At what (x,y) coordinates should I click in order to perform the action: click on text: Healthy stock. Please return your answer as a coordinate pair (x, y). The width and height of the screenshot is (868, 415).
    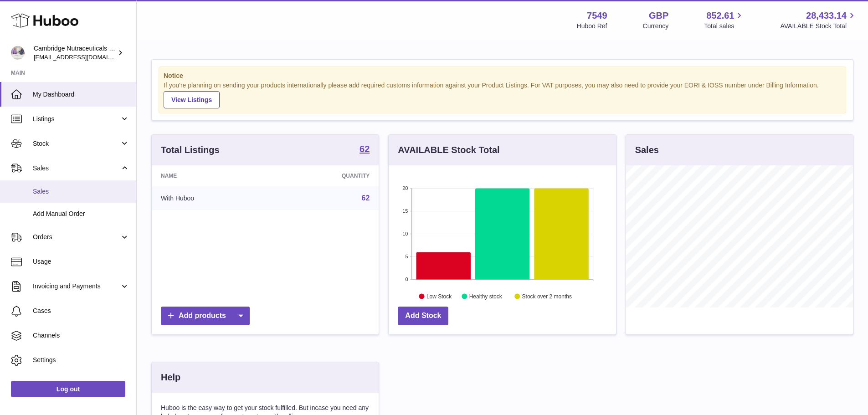
    Looking at the image, I should click on (485, 296).